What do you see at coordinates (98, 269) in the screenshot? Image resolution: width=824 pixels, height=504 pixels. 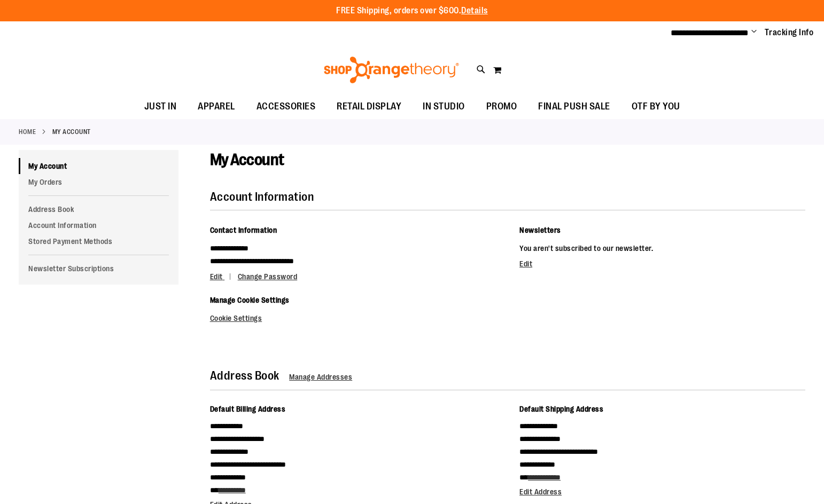 I see `a: Newsletter Subscriptions` at bounding box center [98, 269].